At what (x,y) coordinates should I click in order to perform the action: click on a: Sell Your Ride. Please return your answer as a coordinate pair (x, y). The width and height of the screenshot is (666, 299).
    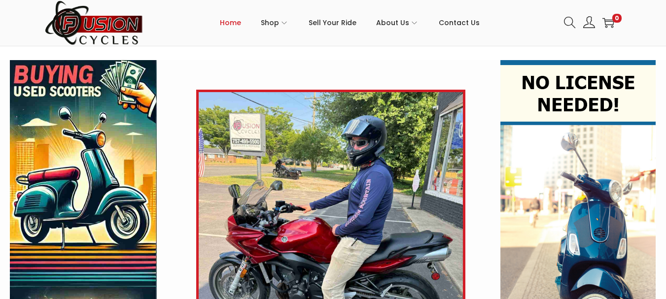
    Looking at the image, I should click on (332, 23).